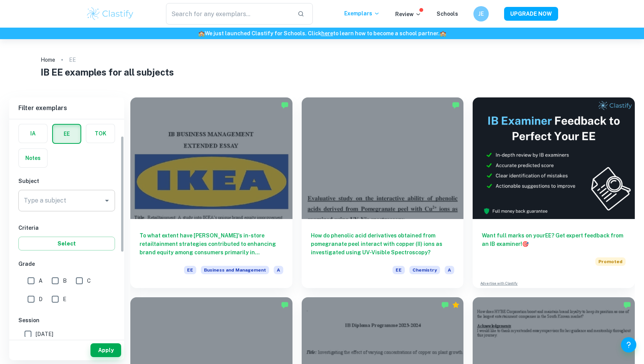 This screenshot has height=364, width=644. I want to click on h6: Subject, so click(67, 181).